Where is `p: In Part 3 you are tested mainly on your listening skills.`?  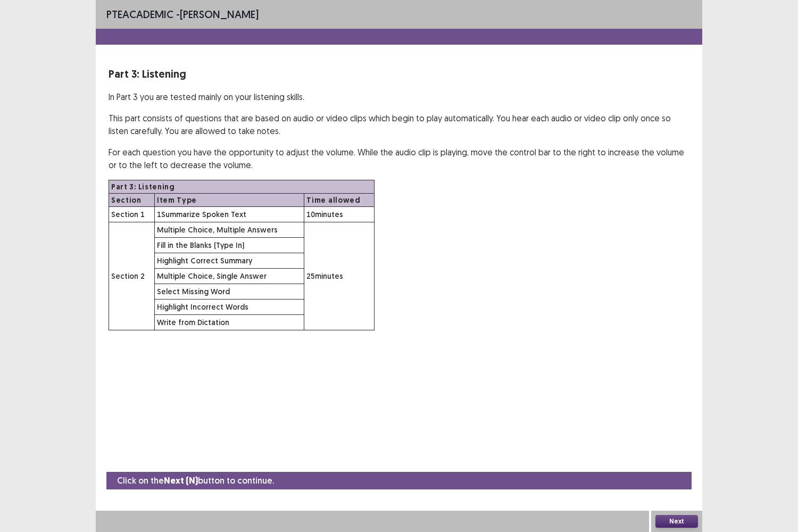
p: In Part 3 you are tested mainly on your listening skills. is located at coordinates (399, 97).